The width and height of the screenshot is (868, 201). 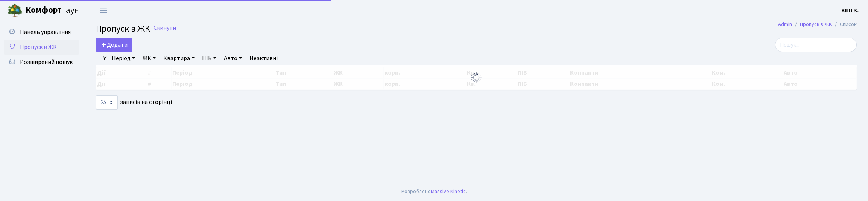 I want to click on a: Massive Kinetic, so click(x=447, y=192).